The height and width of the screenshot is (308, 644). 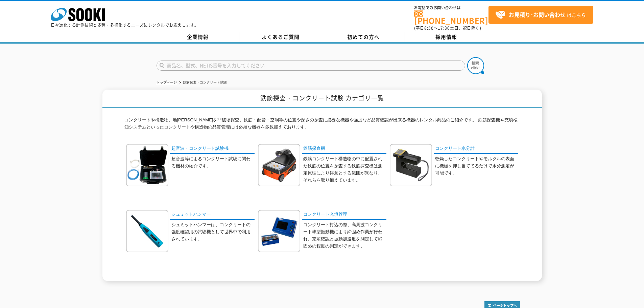 What do you see at coordinates (345, 235) in the screenshot?
I see `p: コンクリート打込の際、高周波コンクリート棒型振動機により締固め作業が行われ、充填確認と振動加速度を測定して締固めの程度の判定ができます。` at bounding box center [345, 235].